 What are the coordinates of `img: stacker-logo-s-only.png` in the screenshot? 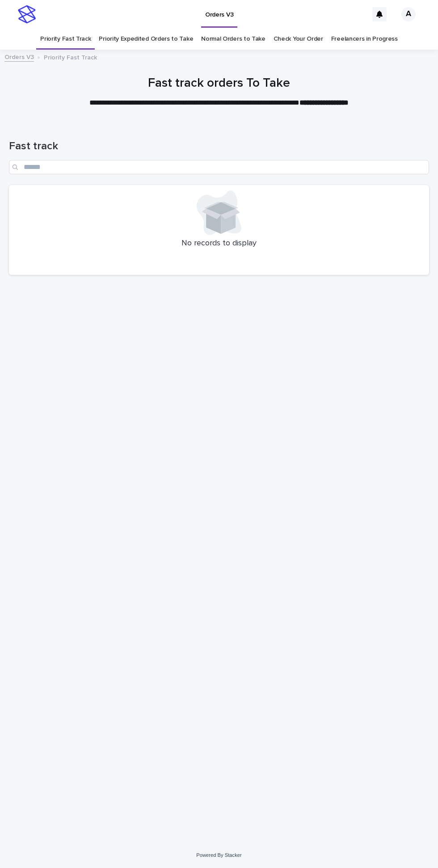 It's located at (27, 14).